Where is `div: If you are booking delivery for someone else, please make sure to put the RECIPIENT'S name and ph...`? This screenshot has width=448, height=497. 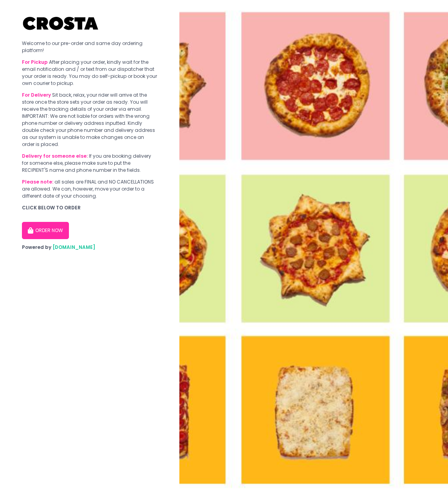 div: If you are booking delivery for someone else, please make sure to put the RECIPIENT'S name and ph... is located at coordinates (90, 163).